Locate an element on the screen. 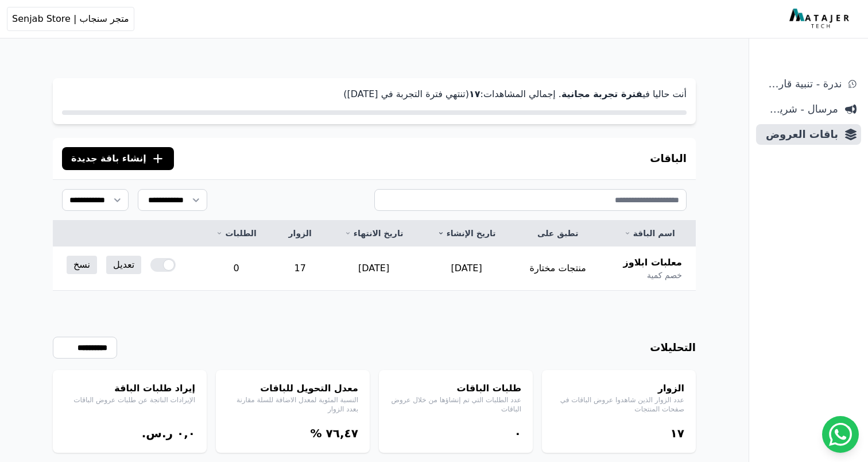 The height and width of the screenshot is (462, 868). div: ۰ is located at coordinates (456, 433).